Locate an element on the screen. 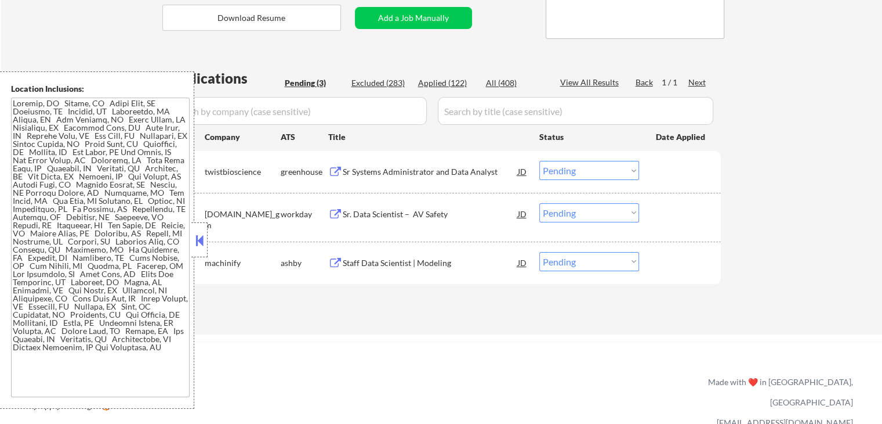  div: Excluded (283) is located at coordinates (381, 83).